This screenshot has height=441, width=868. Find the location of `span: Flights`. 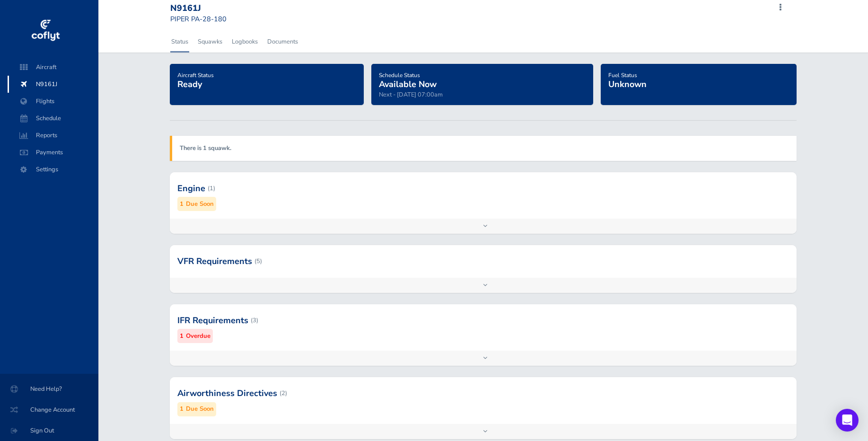

span: Flights is located at coordinates (53, 101).